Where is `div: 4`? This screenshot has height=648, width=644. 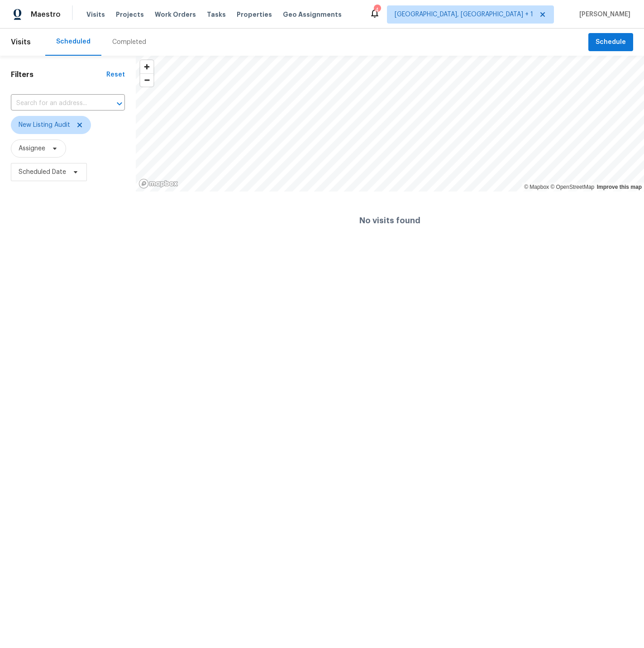
div: 4 is located at coordinates (377, 10).